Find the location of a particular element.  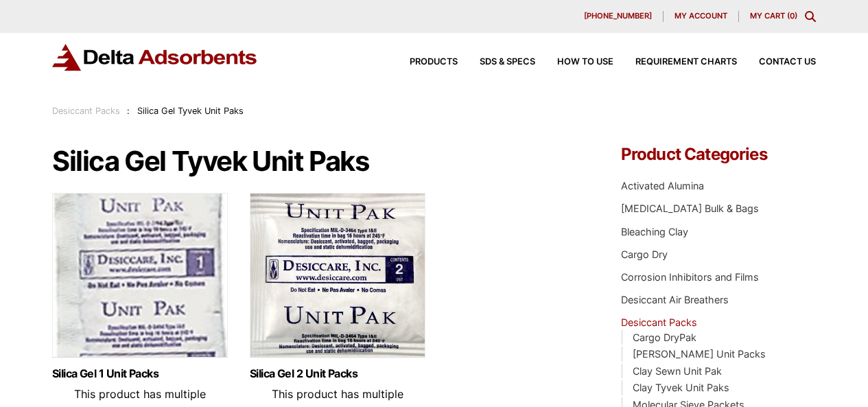

a: Contact Us is located at coordinates (777, 61).